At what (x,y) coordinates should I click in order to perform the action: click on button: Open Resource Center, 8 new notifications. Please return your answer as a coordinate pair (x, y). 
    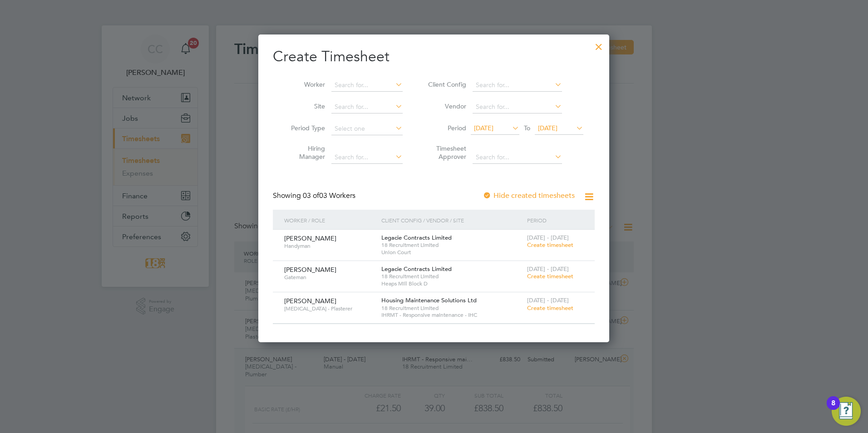
    Looking at the image, I should click on (846, 411).